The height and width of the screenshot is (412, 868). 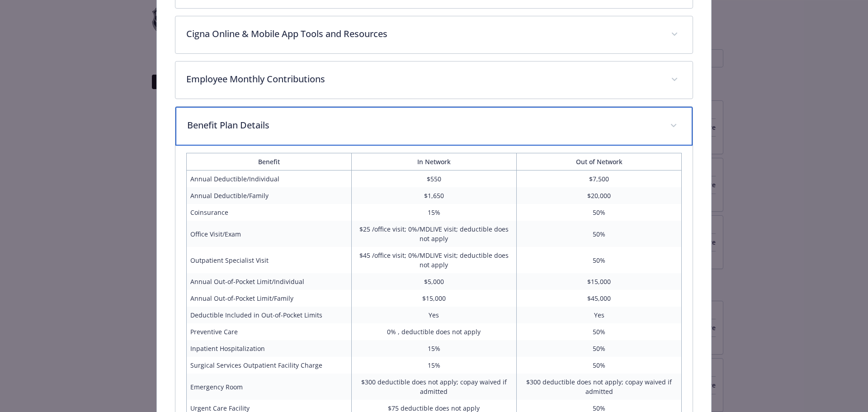 I want to click on th: In Network, so click(x=434, y=162).